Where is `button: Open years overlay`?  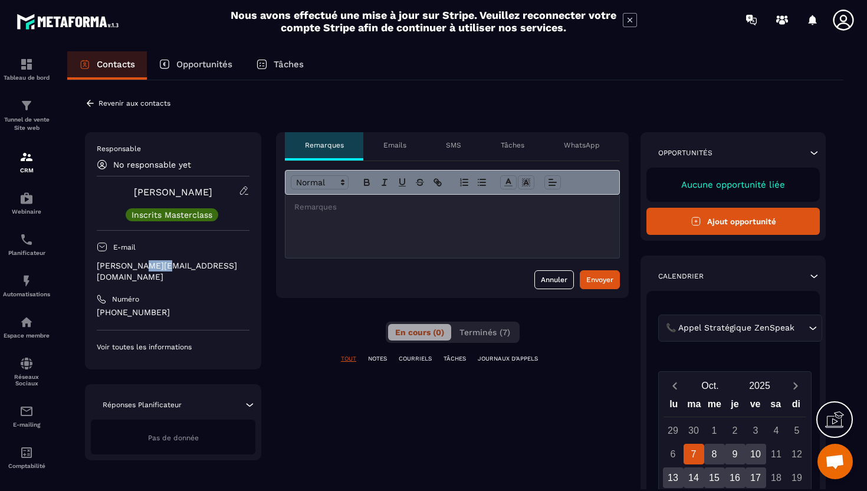
button: Open years overlay is located at coordinates (759, 385).